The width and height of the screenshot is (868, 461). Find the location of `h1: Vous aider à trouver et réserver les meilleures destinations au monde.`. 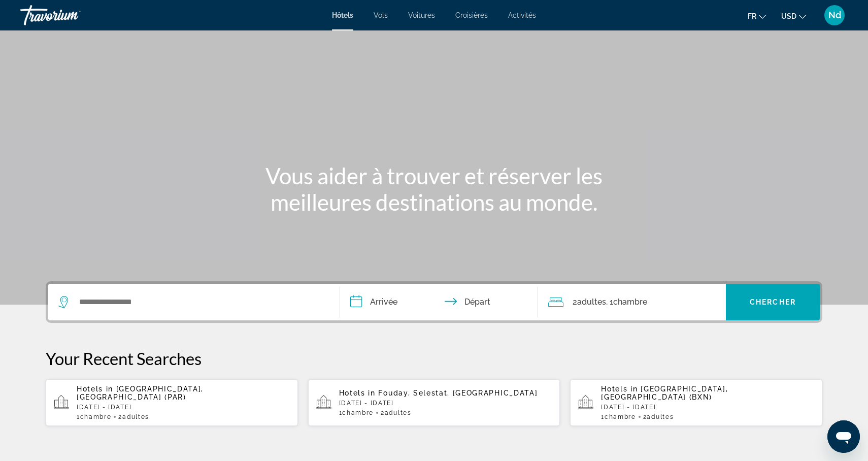

h1: Vous aider à trouver et réserver les meilleures destinations au monde. is located at coordinates (434, 189).